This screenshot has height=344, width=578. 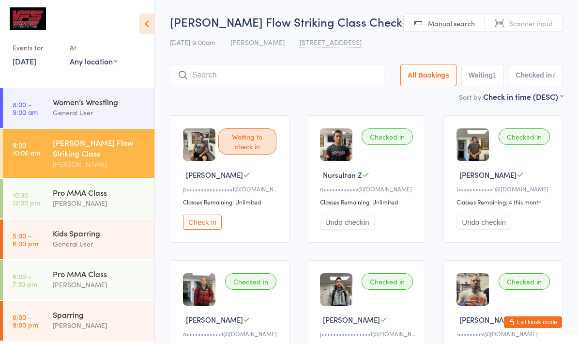 What do you see at coordinates (202, 222) in the screenshot?
I see `button: Check in` at bounding box center [202, 222].